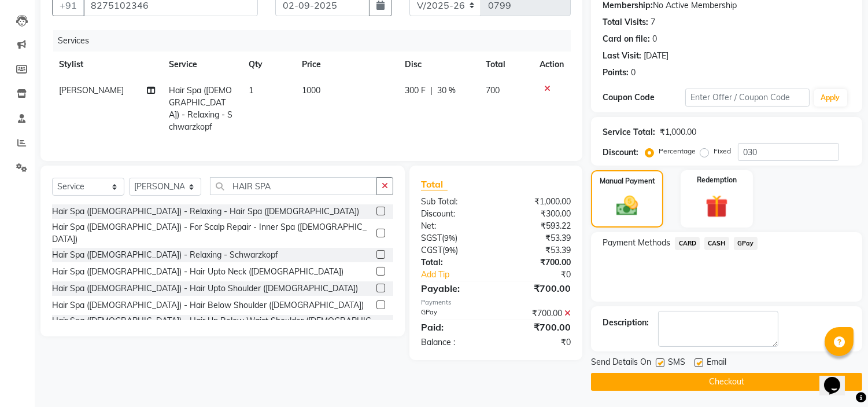  What do you see at coordinates (726, 381) in the screenshot?
I see `button: Checkout` at bounding box center [726, 381].